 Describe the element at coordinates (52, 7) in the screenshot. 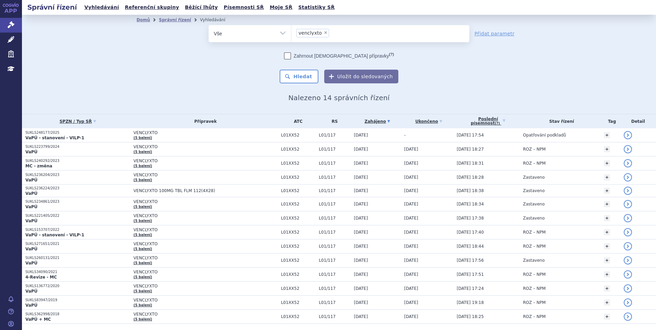

I see `h2: Správní řízení` at that location.